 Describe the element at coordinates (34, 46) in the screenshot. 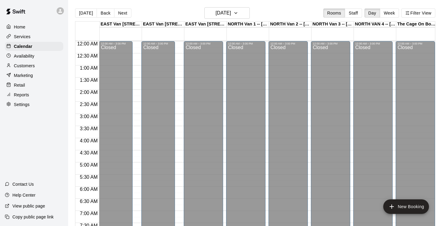

I see `div: Calendar` at that location.